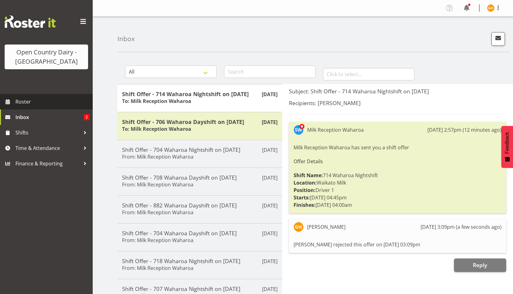 This screenshot has height=294, width=513. I want to click on img: steve-webb7510.jpg, so click(298, 130).